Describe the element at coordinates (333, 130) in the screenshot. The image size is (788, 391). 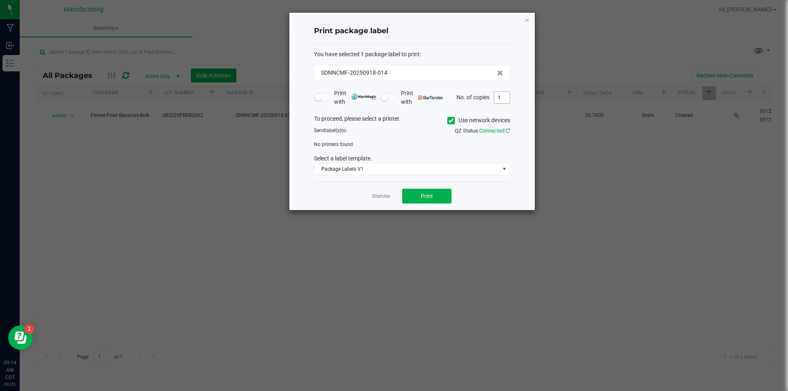
I see `span: label(s)` at that location.